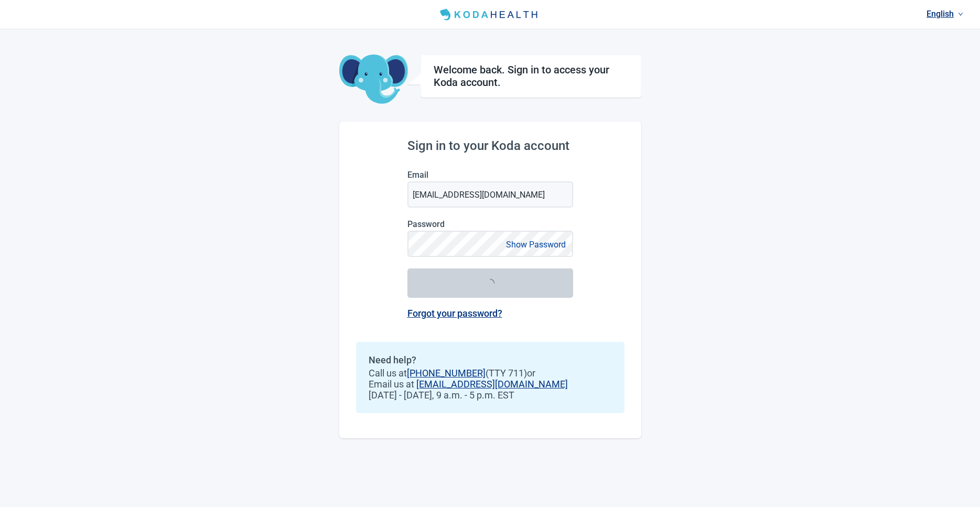  What do you see at coordinates (490, 146) in the screenshot?
I see `h2: Sign in to your Koda account` at bounding box center [490, 146].